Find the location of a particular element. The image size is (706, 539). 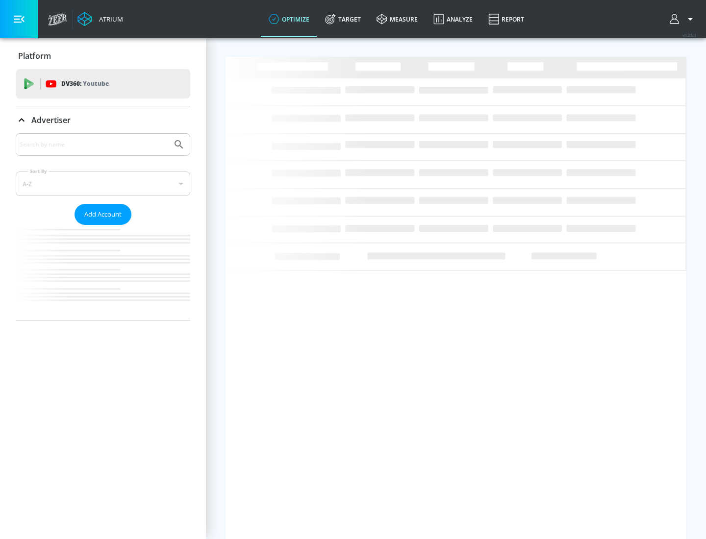

p: DV360: is located at coordinates (85, 84).